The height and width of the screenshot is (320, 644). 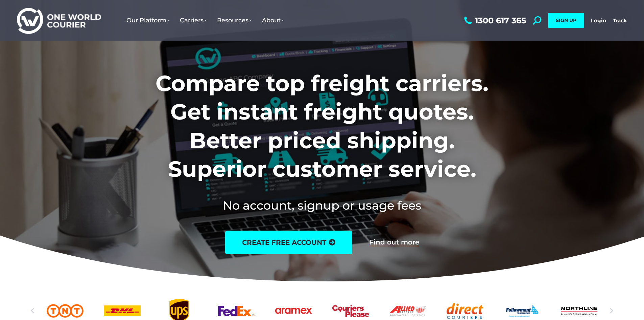 What do you see at coordinates (599, 20) in the screenshot?
I see `a: Login` at bounding box center [599, 20].